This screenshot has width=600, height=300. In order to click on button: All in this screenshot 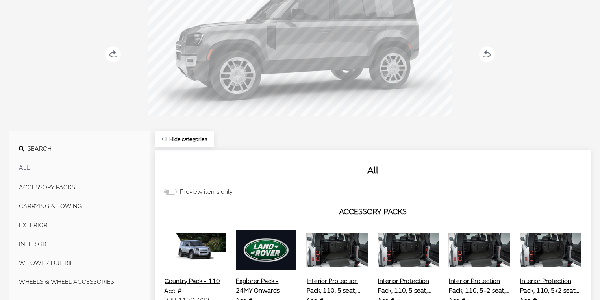, I will do `click(80, 168)`.